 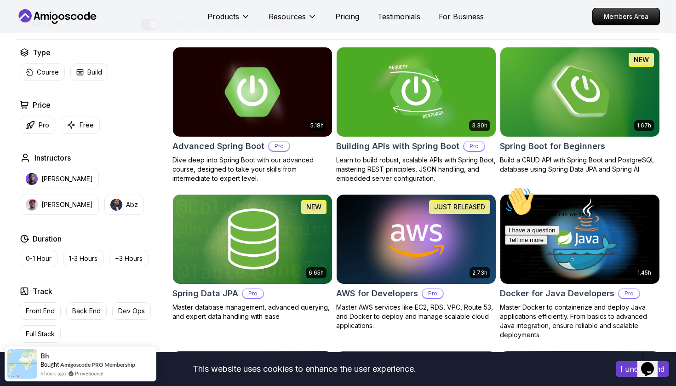 I want to click on p: JUST RELEASED, so click(x=459, y=207).